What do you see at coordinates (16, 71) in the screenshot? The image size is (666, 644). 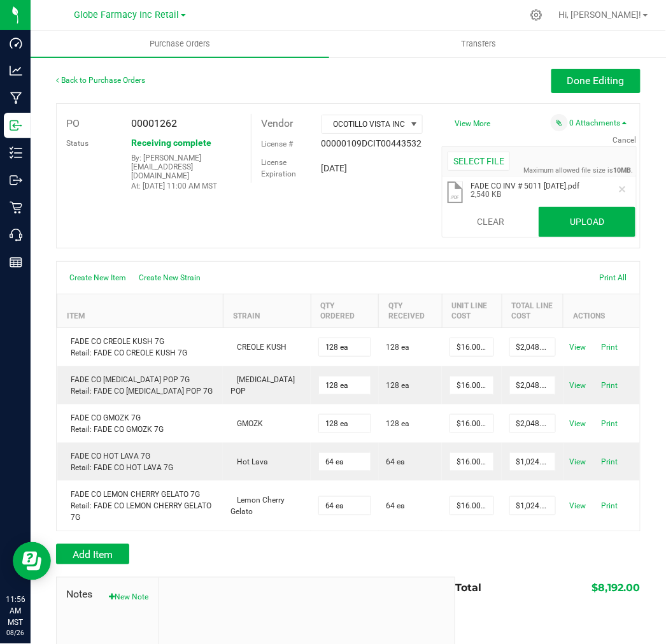 I see `inline-svg: Analytics` at bounding box center [16, 71].